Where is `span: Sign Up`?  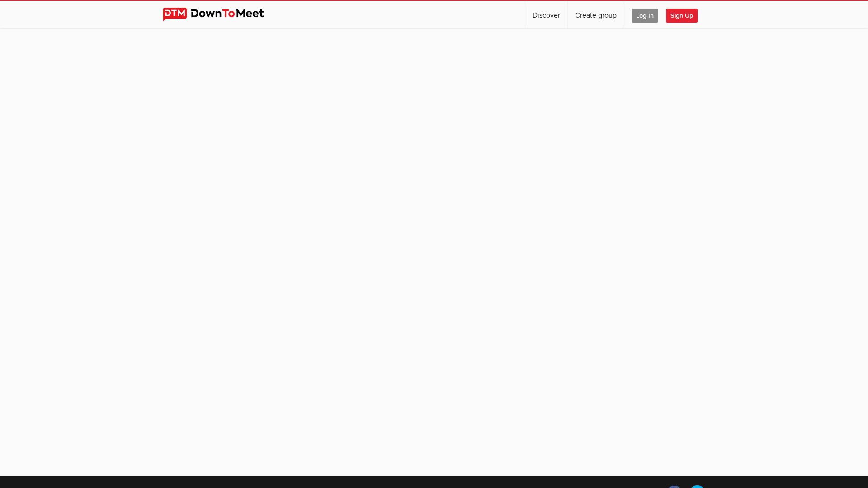
span: Sign Up is located at coordinates (681, 15).